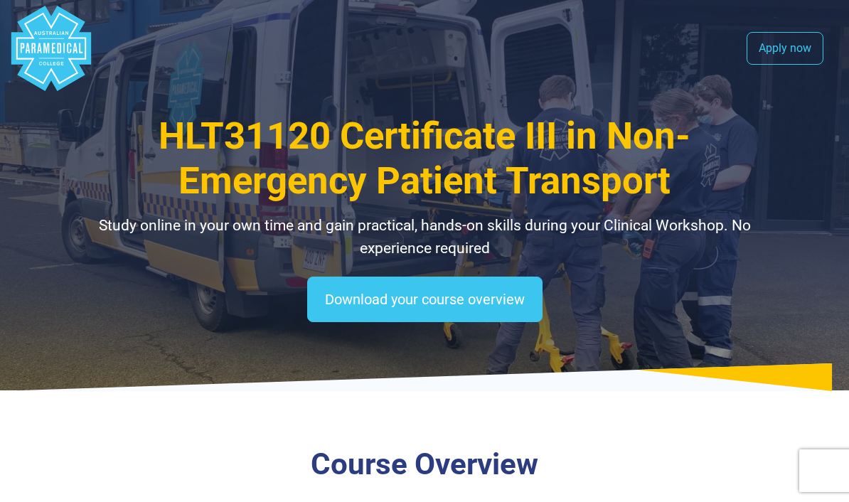 This screenshot has width=849, height=502. I want to click on p: Study online in your own time and gain practical, hands-on skills during your Clinical Workshop. ..., so click(424, 237).